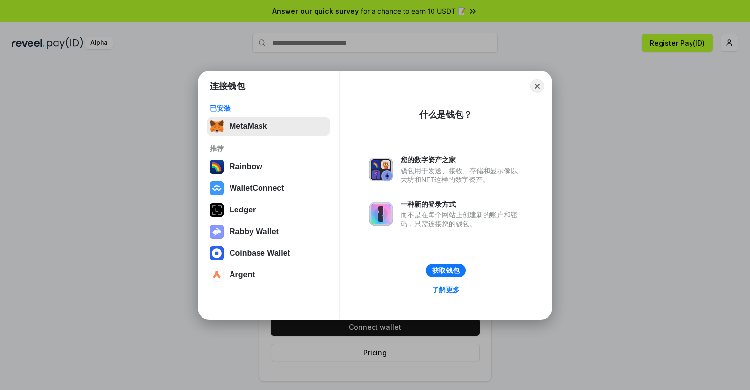 Image resolution: width=750 pixels, height=390 pixels. Describe the element at coordinates (462, 204) in the screenshot. I see `div: 一种新的登录方式` at that location.